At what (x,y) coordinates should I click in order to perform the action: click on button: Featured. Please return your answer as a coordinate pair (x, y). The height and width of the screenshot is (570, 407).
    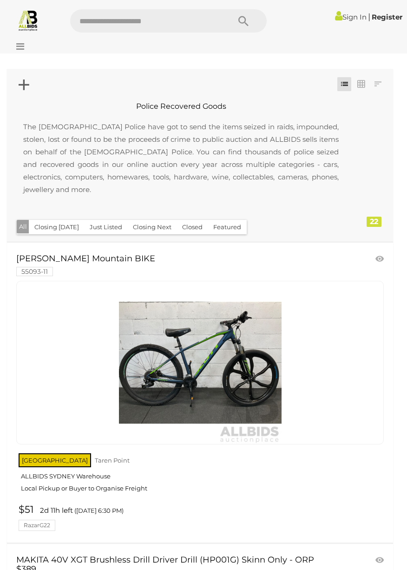
    Looking at the image, I should click on (227, 227).